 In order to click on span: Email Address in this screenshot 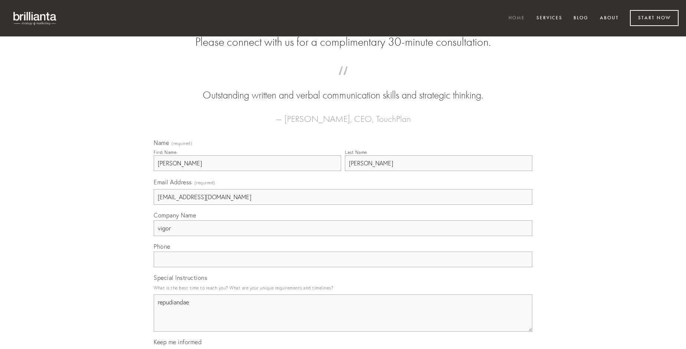, I will do `click(173, 182)`.